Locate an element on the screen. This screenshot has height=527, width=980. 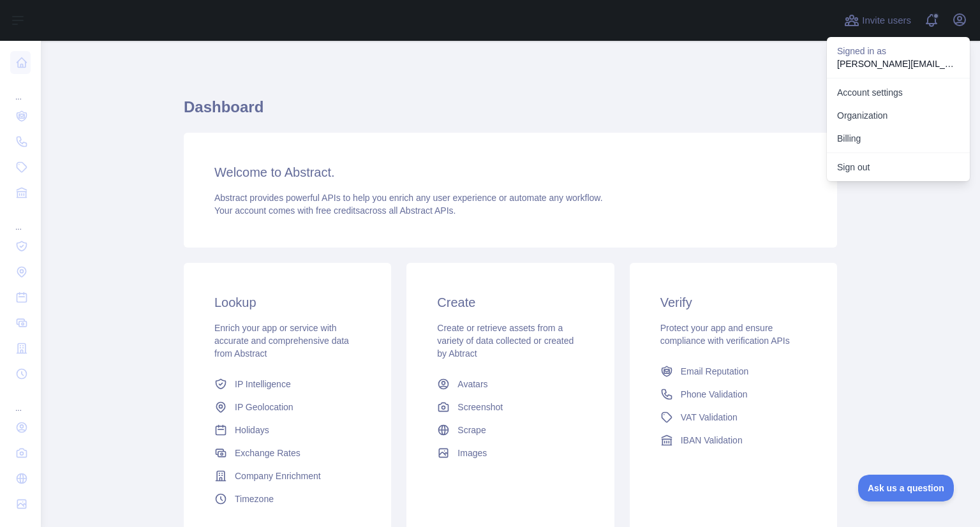
span: Holidays is located at coordinates (252, 430).